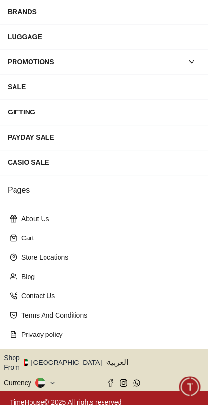  What do you see at coordinates (19, 383) in the screenshot?
I see `div: Currency` at bounding box center [19, 383].